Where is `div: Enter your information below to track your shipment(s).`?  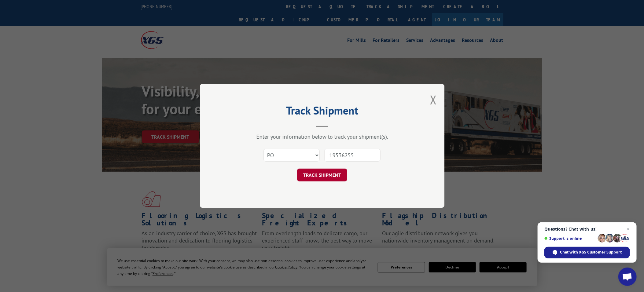 div: Enter your information below to track your shipment(s). is located at coordinates (322, 137).